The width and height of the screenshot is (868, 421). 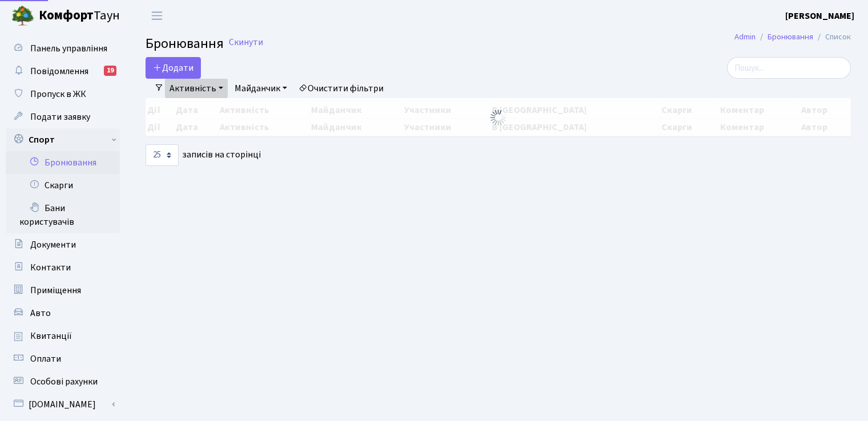 I want to click on img: logo.png, so click(x=23, y=16).